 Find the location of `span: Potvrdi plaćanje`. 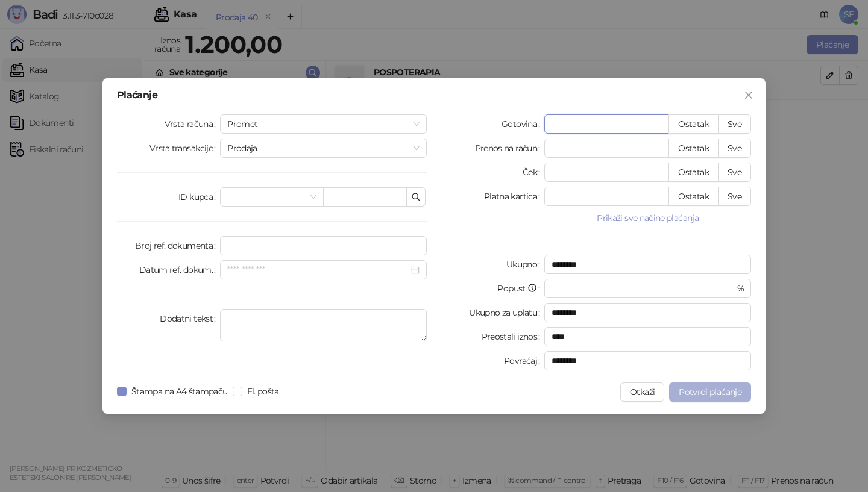

span: Potvrdi plaćanje is located at coordinates (710, 392).